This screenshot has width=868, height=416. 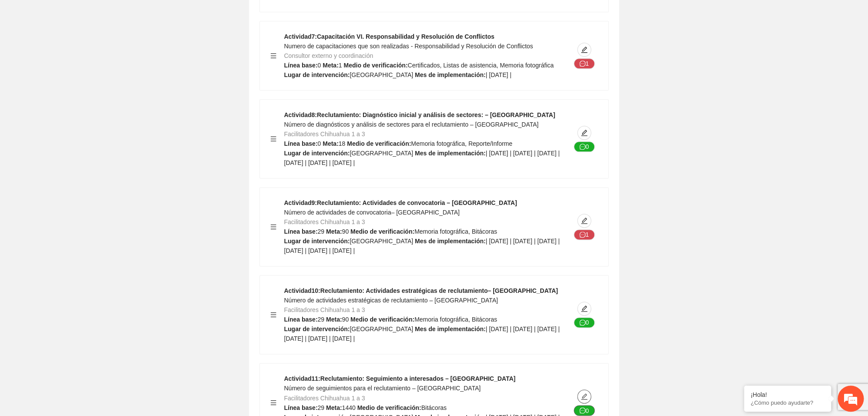 I want to click on div: Chatee con nosotros ahora, so click(x=96, y=50).